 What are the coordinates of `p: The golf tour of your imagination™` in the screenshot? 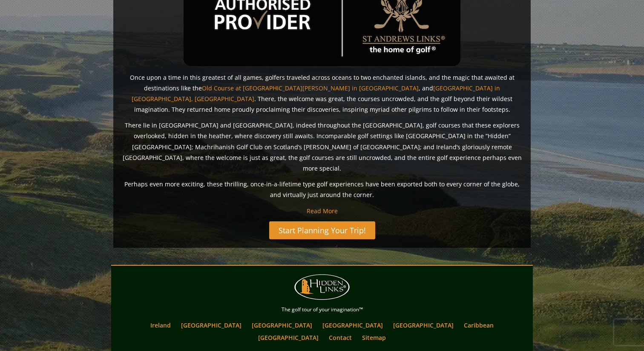 It's located at (322, 309).